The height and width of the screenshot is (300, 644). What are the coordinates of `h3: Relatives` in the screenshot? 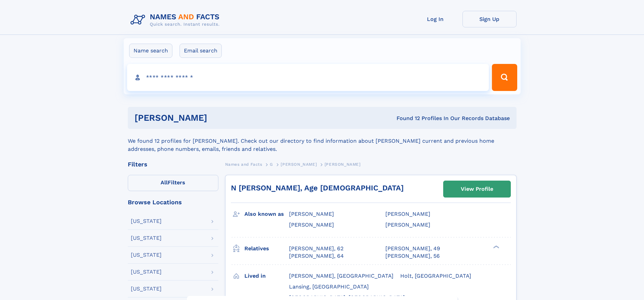 It's located at (267, 249).